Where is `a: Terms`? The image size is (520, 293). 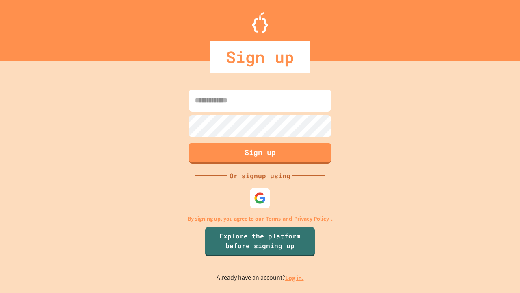 a: Terms is located at coordinates (273, 218).